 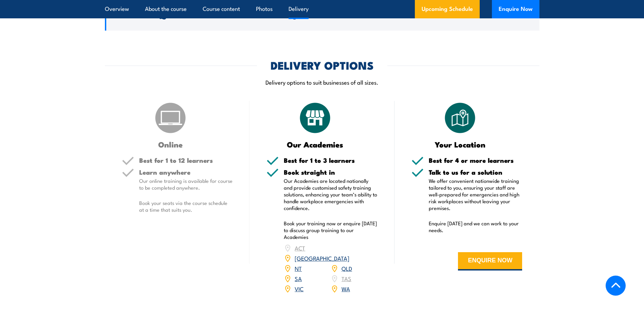 I want to click on h5: Book straight in, so click(x=331, y=172).